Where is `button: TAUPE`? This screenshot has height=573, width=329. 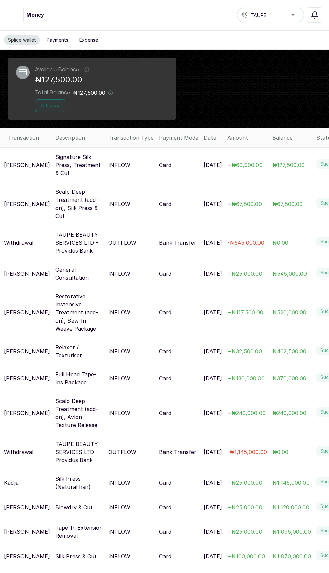
button: TAUPE is located at coordinates (270, 15).